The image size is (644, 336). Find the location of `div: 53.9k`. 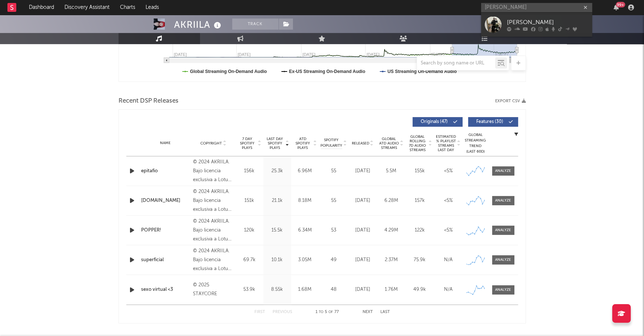

div: 53.9k is located at coordinates (249, 290).